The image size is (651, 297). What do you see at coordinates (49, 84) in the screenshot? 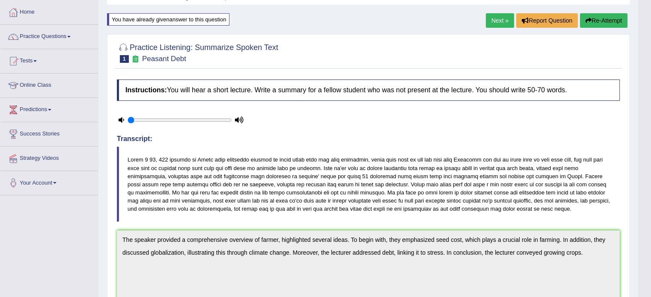
I see `a: Online Class` at bounding box center [49, 84].